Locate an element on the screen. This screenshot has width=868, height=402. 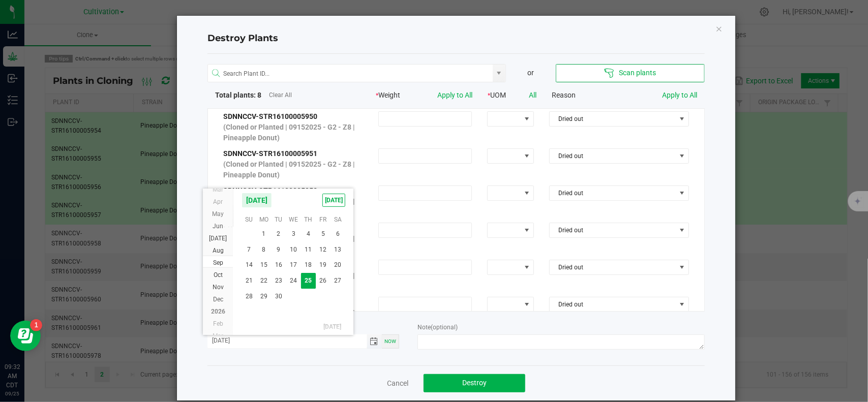
span: 20 is located at coordinates (338, 265).